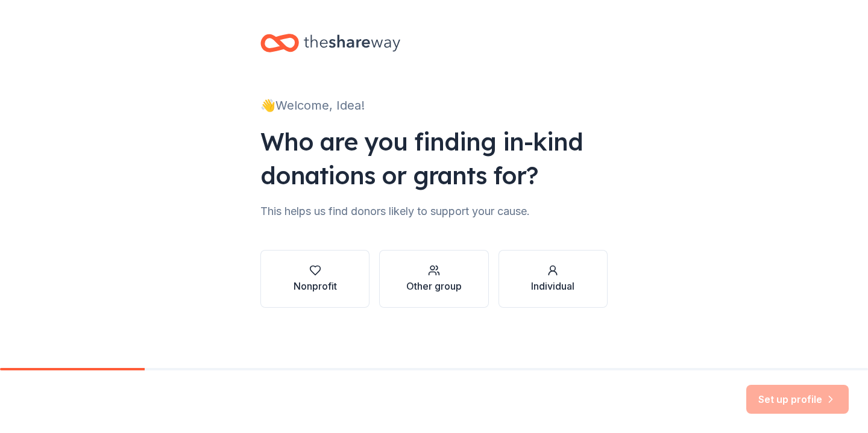  Describe the element at coordinates (316, 286) in the screenshot. I see `div: Nonprofit` at that location.